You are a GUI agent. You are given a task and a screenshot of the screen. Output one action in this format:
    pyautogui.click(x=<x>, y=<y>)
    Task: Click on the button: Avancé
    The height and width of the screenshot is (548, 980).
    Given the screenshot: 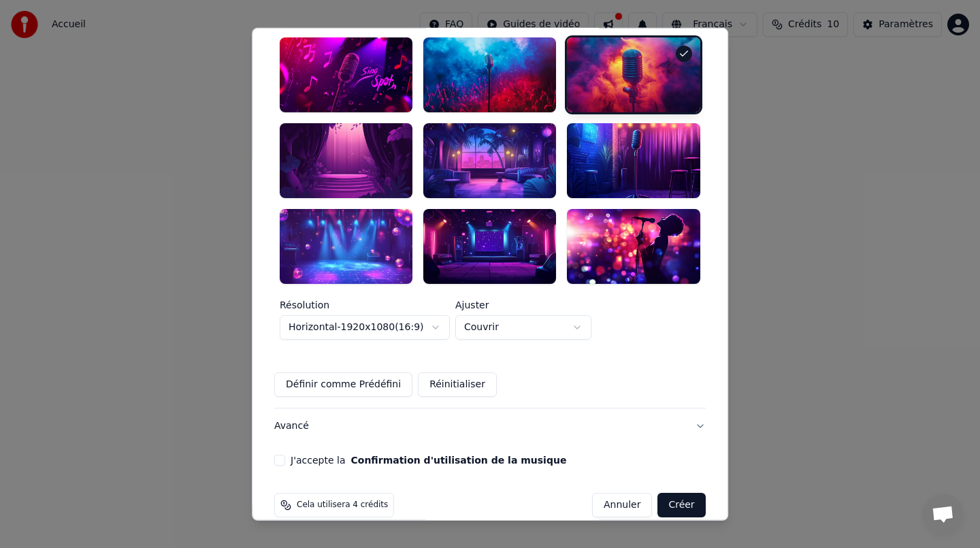 What is the action you would take?
    pyautogui.click(x=490, y=425)
    